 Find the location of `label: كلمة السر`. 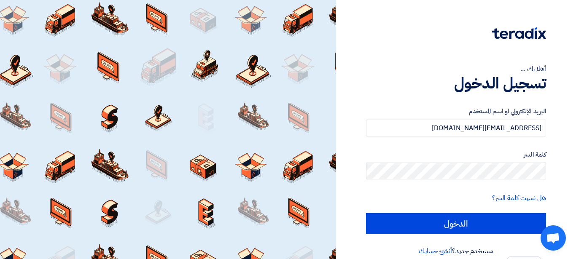

label: كلمة السر is located at coordinates (456, 155).